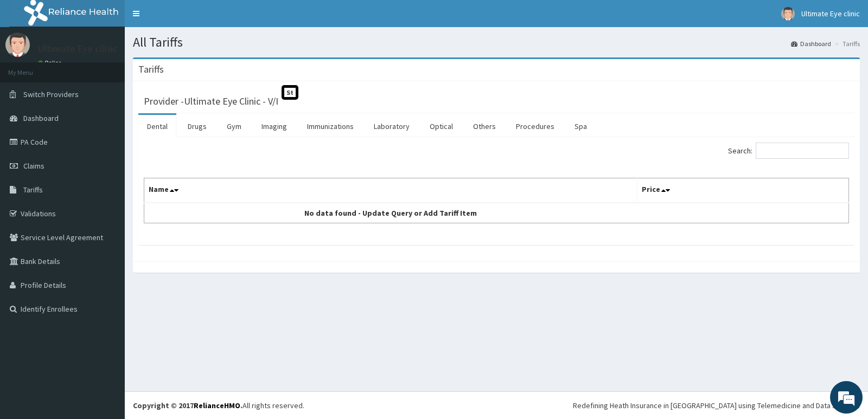 The image size is (868, 419). I want to click on input: Search:, so click(803, 151).